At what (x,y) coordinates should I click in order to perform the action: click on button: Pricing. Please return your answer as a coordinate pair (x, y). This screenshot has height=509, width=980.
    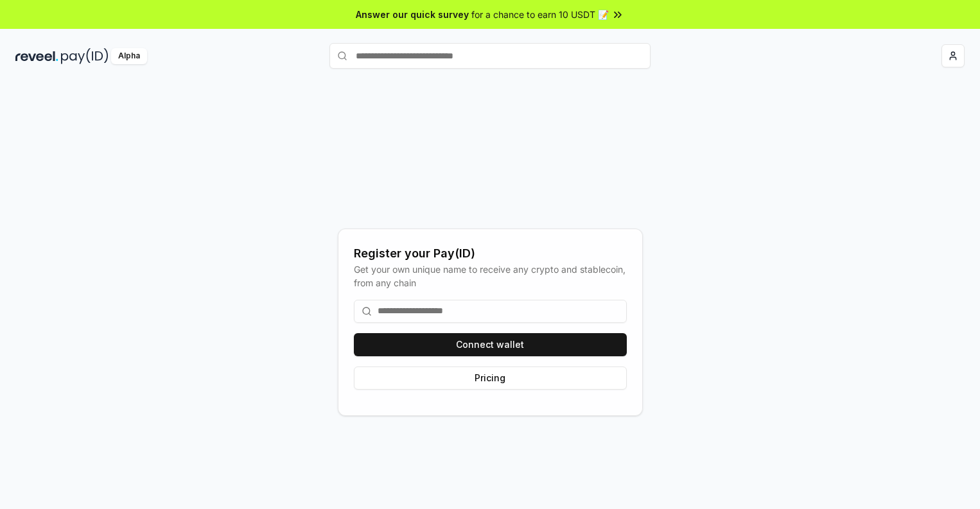
    Looking at the image, I should click on (490, 379).